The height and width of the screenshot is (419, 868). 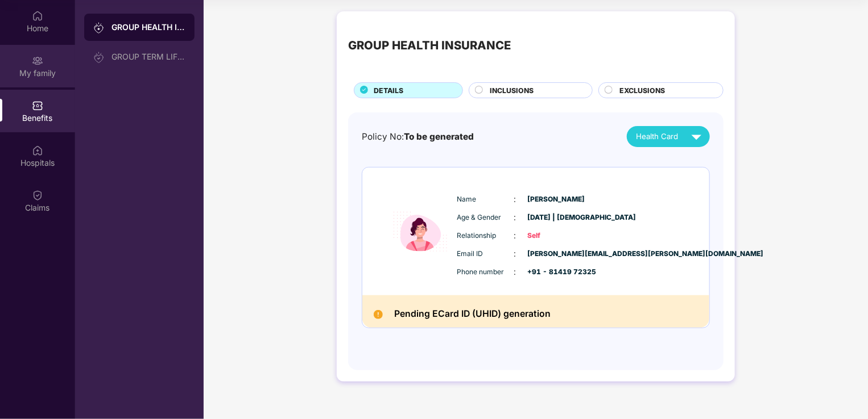 What do you see at coordinates (669, 136) in the screenshot?
I see `button: Health Card` at bounding box center [669, 136].